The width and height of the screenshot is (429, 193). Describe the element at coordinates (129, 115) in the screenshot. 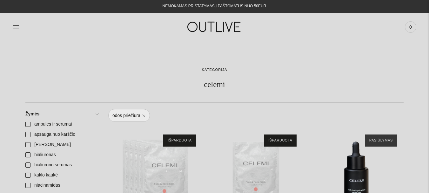

I see `a: odos priežiūra` at that location.